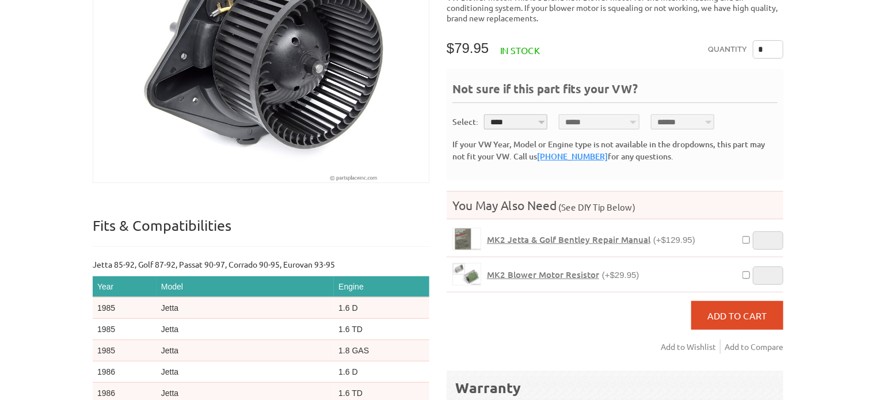  I want to click on div: Not sure if this part fits your VW?, so click(615, 92).